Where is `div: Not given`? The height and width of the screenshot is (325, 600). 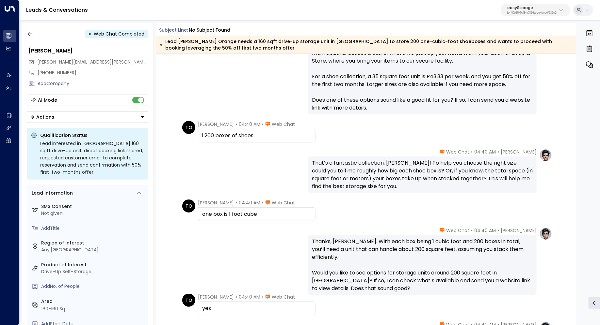 div: Not given is located at coordinates (93, 213).